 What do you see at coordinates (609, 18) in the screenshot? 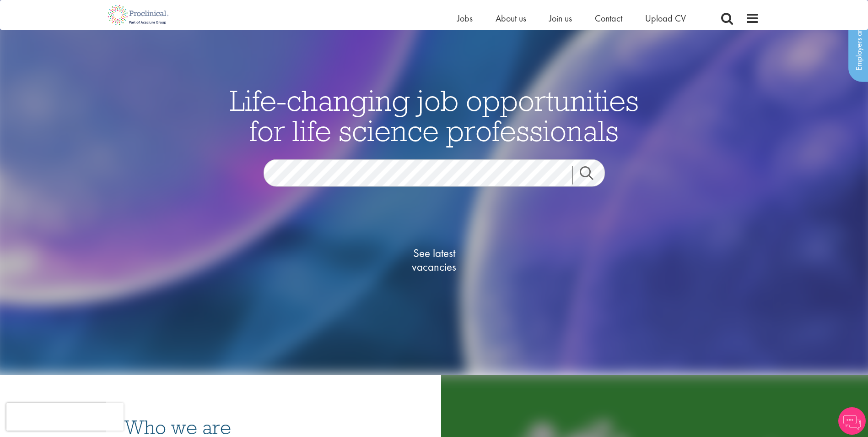
I see `span: Contact` at bounding box center [609, 18].